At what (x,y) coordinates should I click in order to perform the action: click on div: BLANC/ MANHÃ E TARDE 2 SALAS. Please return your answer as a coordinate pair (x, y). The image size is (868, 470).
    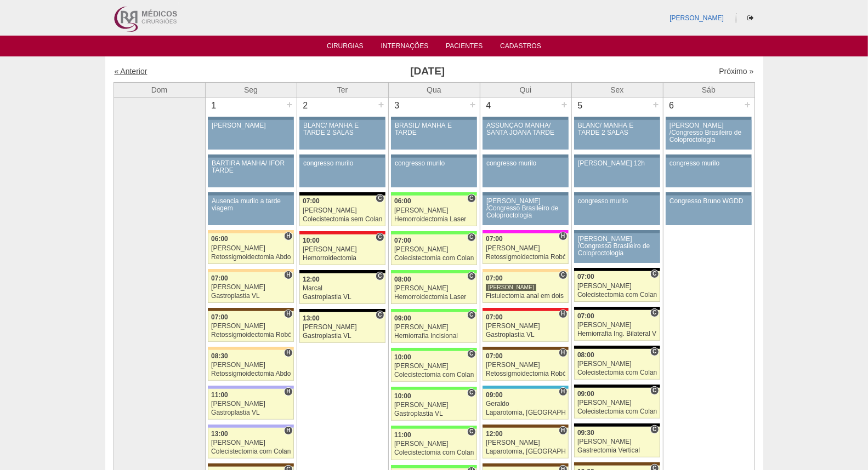
    Looking at the image, I should click on (342, 129).